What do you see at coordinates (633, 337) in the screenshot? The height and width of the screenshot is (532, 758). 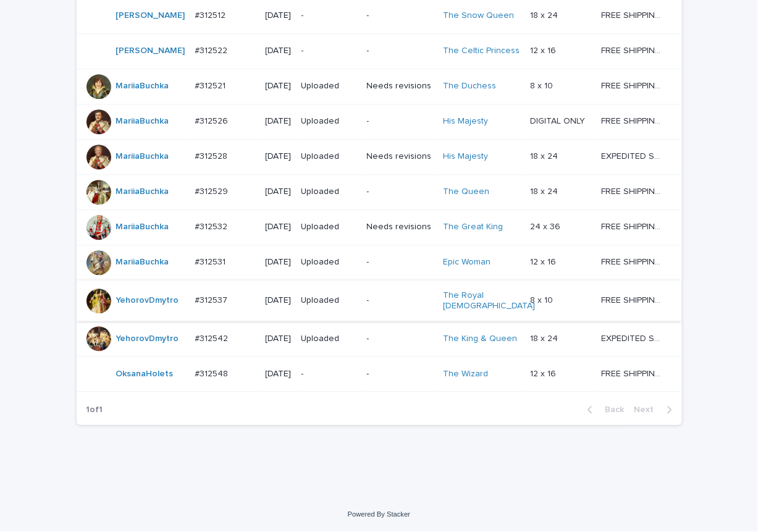 I see `p: EXPEDITED SHIPPING - preview in 1 business day; delivery up to 5 business days after your approval.` at bounding box center [633, 337].